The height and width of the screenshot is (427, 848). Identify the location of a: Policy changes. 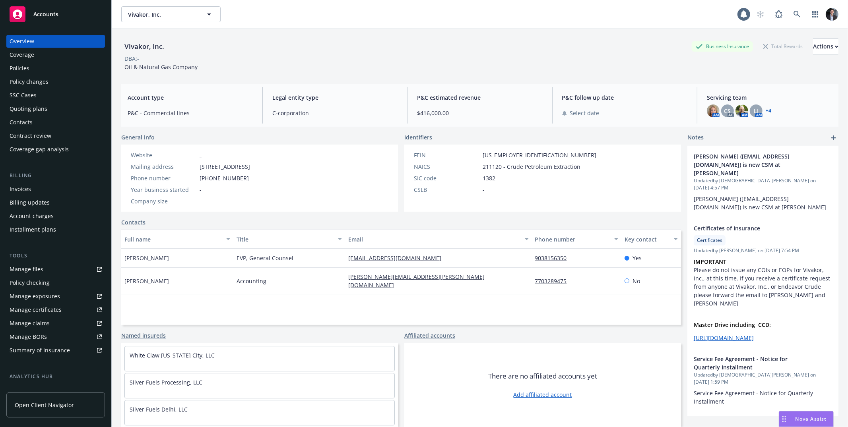
(56, 82).